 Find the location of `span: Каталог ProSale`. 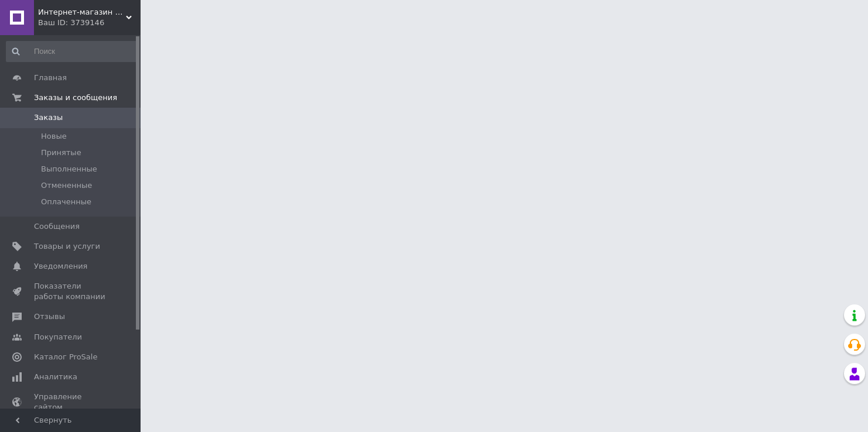

span: Каталог ProSale is located at coordinates (66, 357).